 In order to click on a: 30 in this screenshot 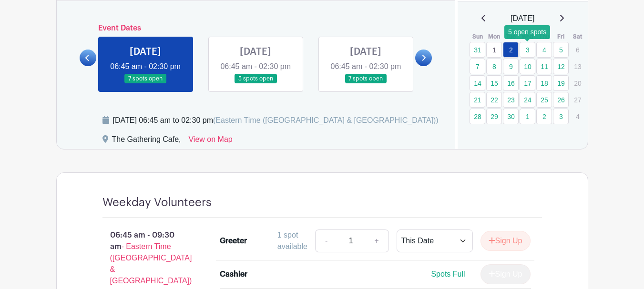, I will do `click(511, 116)`.